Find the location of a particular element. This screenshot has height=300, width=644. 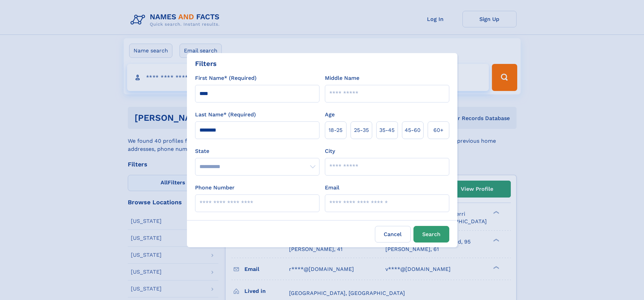

span: 45‑60 is located at coordinates (412, 130).